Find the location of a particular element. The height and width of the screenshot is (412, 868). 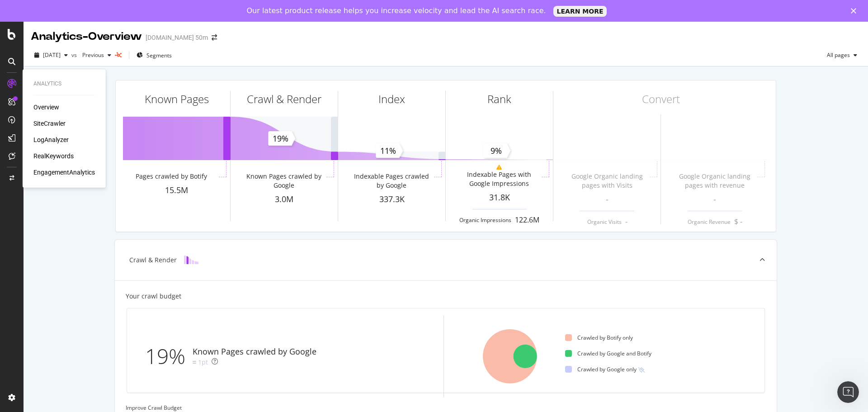

img: Equal is located at coordinates (194, 362).